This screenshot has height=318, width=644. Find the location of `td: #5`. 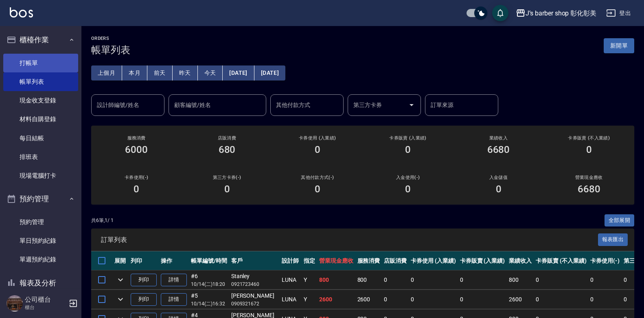

td: #5 is located at coordinates (209, 299).